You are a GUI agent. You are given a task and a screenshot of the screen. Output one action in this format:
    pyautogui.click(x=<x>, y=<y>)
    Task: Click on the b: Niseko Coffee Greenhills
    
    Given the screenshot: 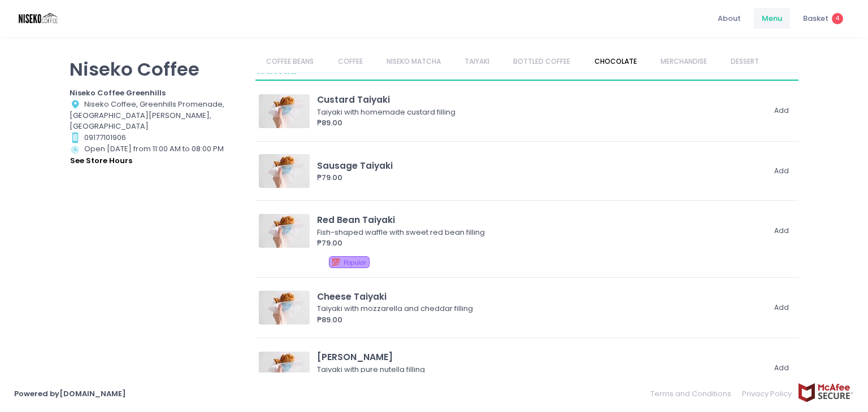 What is the action you would take?
    pyautogui.click(x=118, y=92)
    